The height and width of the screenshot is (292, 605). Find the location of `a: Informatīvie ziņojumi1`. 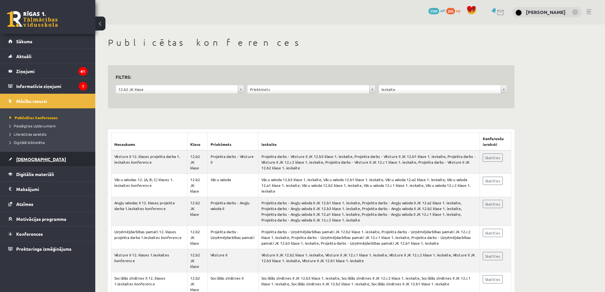

a: Informatīvie ziņojumi1 is located at coordinates (48, 86).